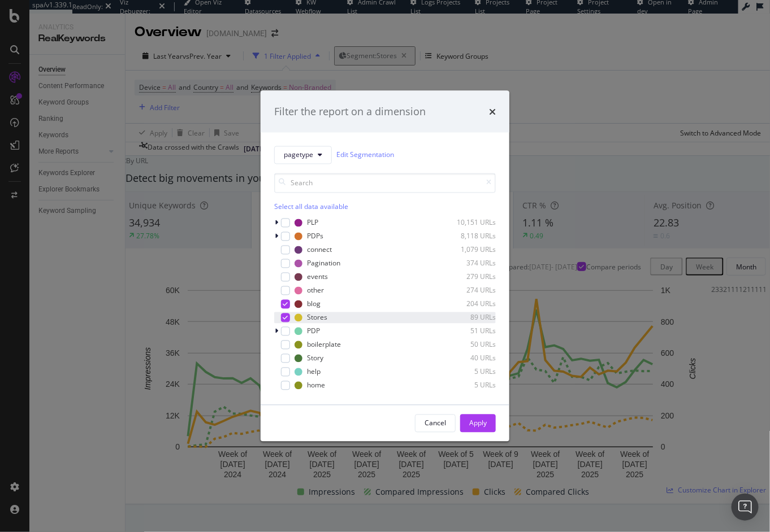 The image size is (770, 532). Describe the element at coordinates (385, 206) in the screenshot. I see `div: Select all data available` at that location.